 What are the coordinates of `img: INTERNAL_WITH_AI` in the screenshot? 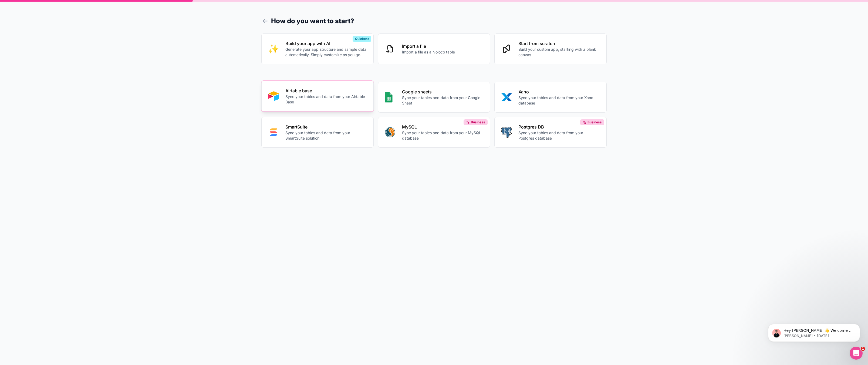 It's located at (274, 49).